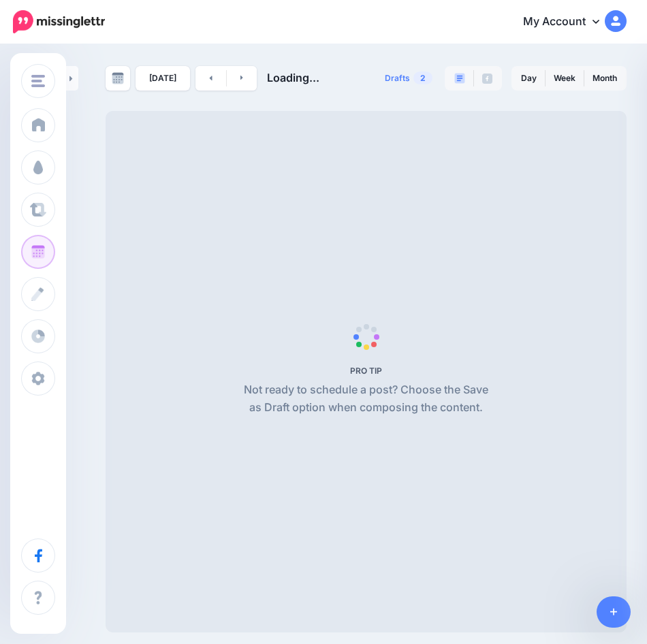 Image resolution: width=647 pixels, height=644 pixels. I want to click on a: Month, so click(605, 78).